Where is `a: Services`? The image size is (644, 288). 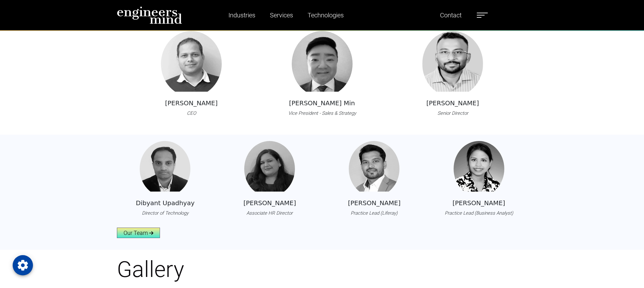 a: Services is located at coordinates (281, 15).